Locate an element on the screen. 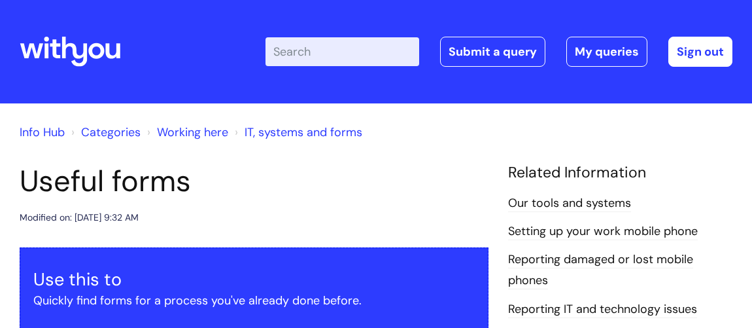 This screenshot has width=752, height=328. h4: Related Information is located at coordinates (620, 173).